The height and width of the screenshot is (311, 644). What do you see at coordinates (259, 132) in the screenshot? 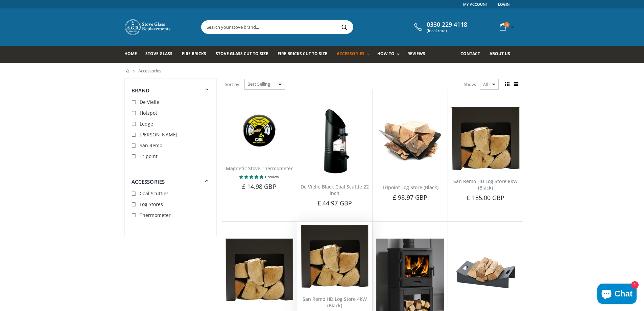
I see `img: Magnetic Stove Thermometer` at bounding box center [259, 132].